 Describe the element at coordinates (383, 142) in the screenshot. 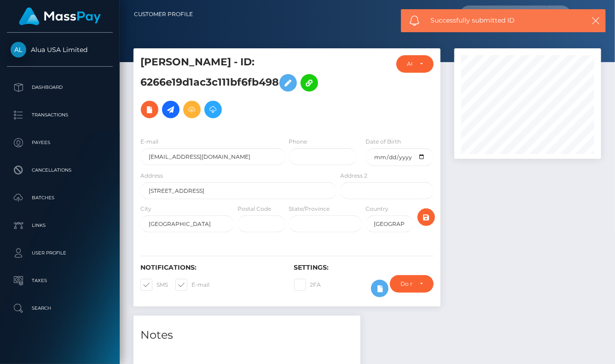

I see `label: Date of Birth` at that location.